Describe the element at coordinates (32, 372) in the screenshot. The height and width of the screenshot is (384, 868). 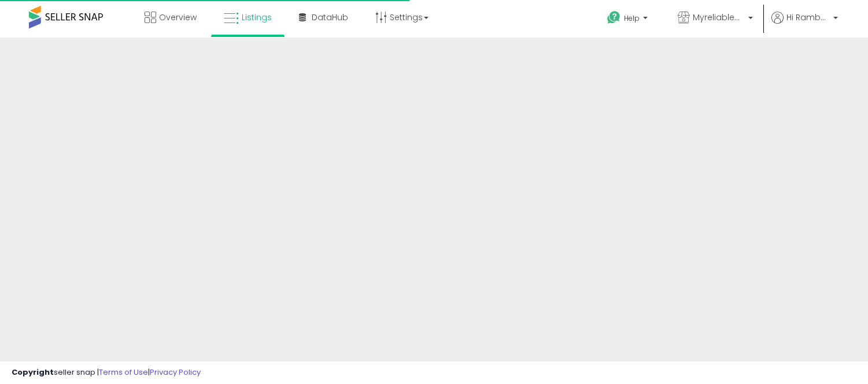
I see `strong: Copyright` at that location.